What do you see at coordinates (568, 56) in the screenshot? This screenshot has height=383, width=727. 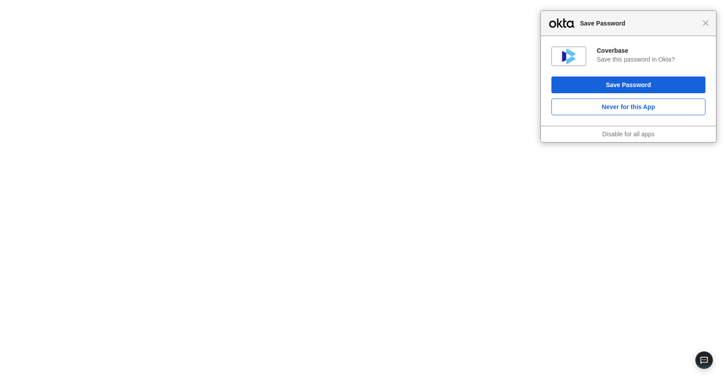 I see `img: 3VltHMAAAAGSURBVAMA3mEt7l5kkUMAAAAASUVORK5CYII=` at bounding box center [568, 56].